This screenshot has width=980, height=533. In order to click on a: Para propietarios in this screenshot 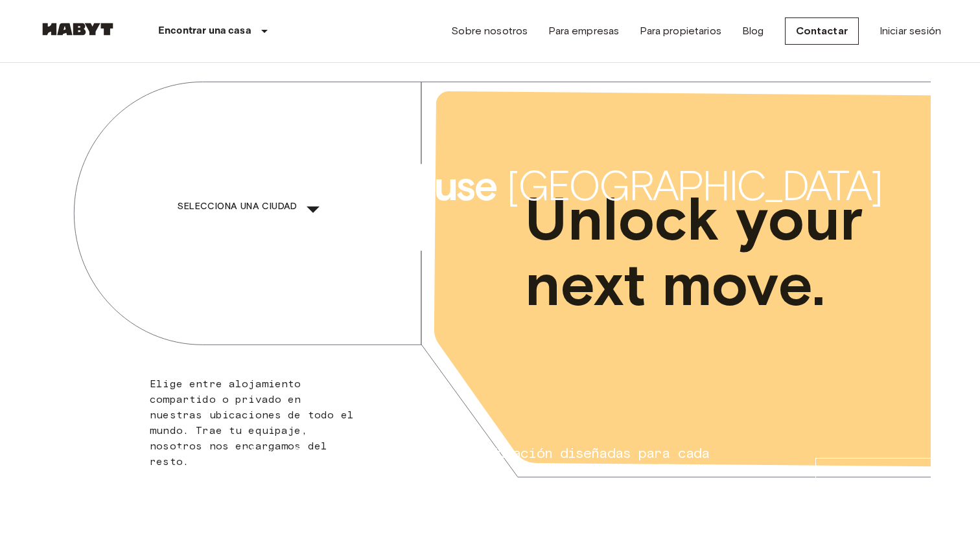, I will do `click(681, 31)`.